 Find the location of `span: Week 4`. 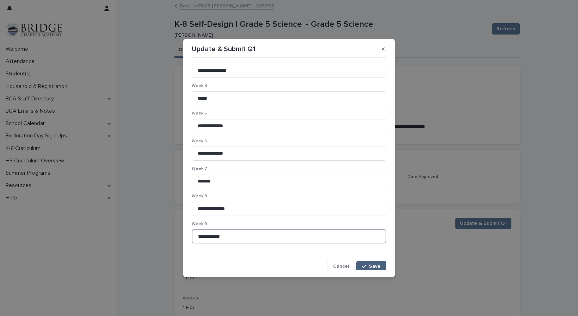

span: Week 4 is located at coordinates (199, 86).